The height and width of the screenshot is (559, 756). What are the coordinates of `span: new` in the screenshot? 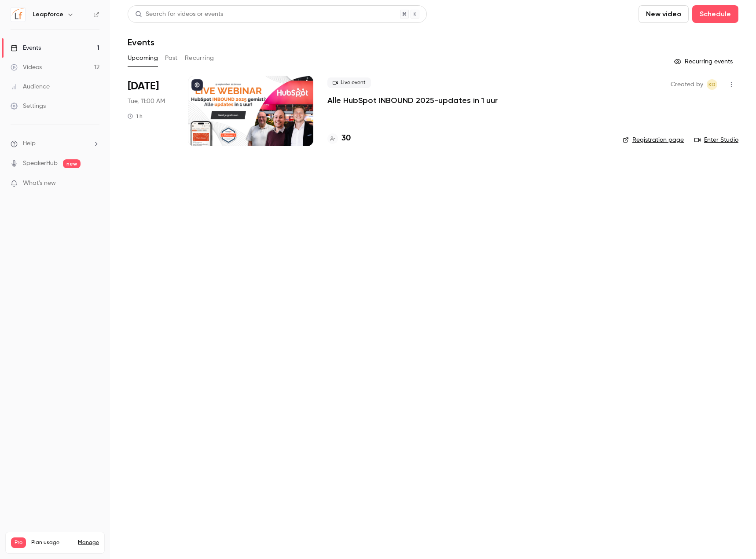 It's located at (72, 163).